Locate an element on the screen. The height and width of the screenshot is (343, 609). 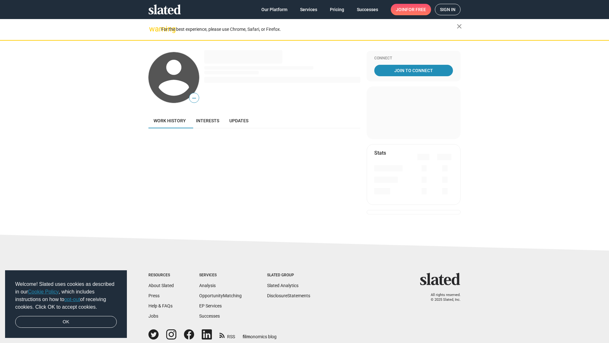
a: Interests is located at coordinates (208, 121).